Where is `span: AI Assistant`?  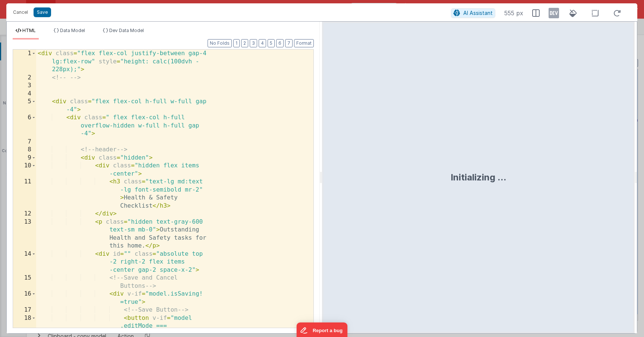 span: AI Assistant is located at coordinates (477, 13).